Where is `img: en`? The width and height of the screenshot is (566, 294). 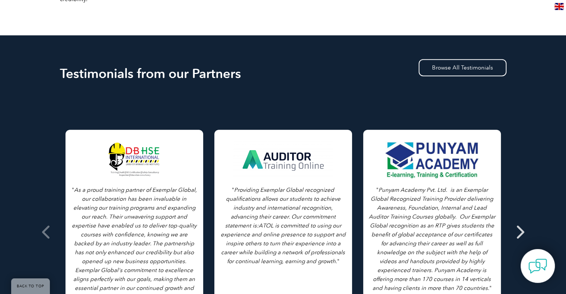 img: en is located at coordinates (559, 6).